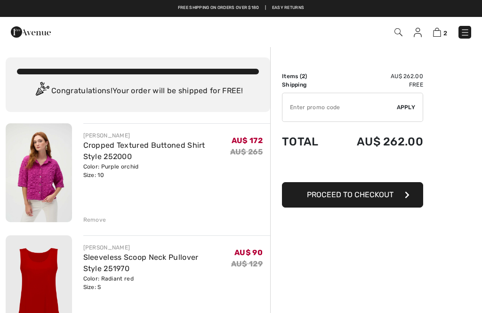 The image size is (482, 313). Describe the element at coordinates (307, 76) in the screenshot. I see `td: Items ( )` at that location.